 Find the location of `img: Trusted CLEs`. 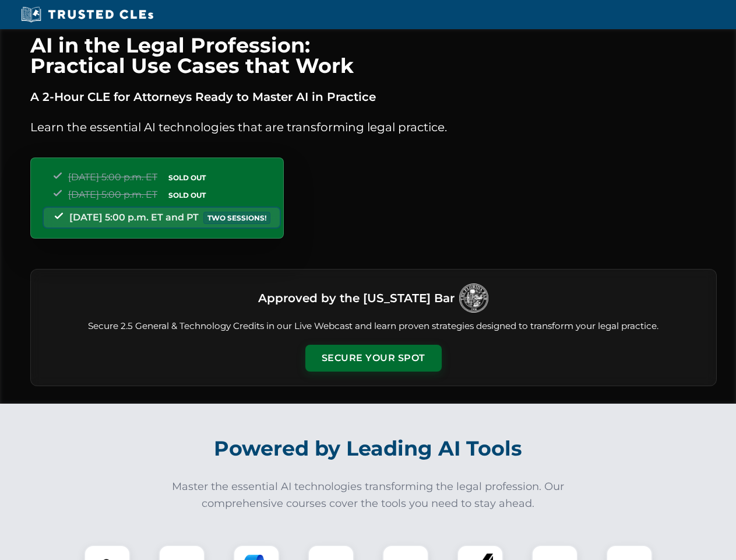

img: Trusted CLEs is located at coordinates (87, 14).